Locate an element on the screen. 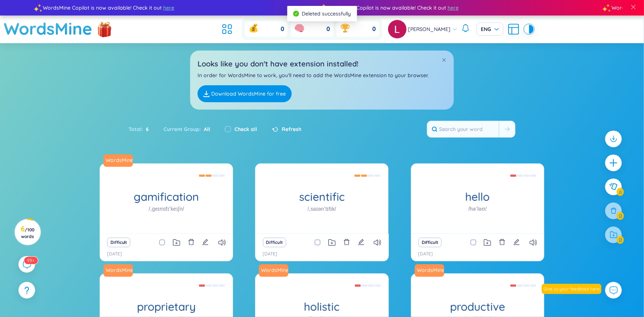 This screenshot has height=317, width=644. span: ENG is located at coordinates (490, 29).